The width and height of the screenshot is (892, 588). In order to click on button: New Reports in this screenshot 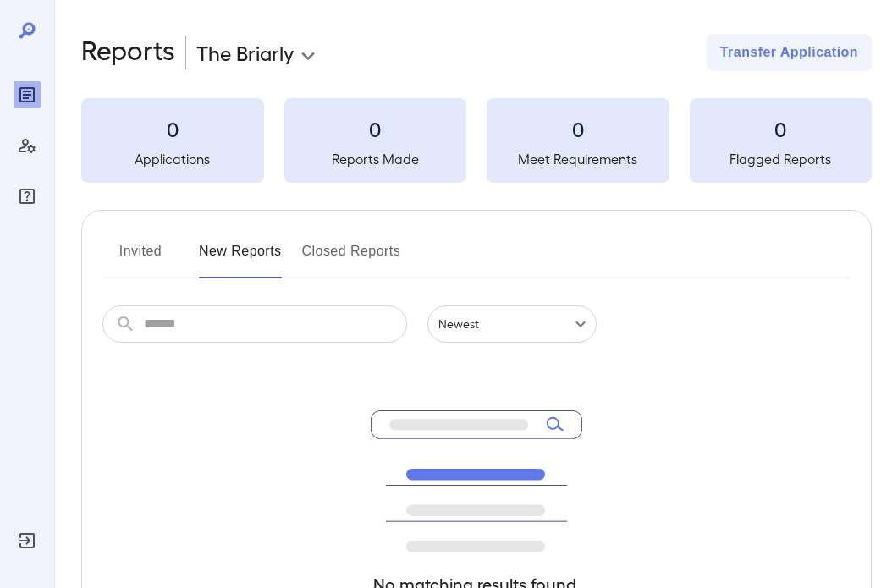, I will do `click(240, 258)`.